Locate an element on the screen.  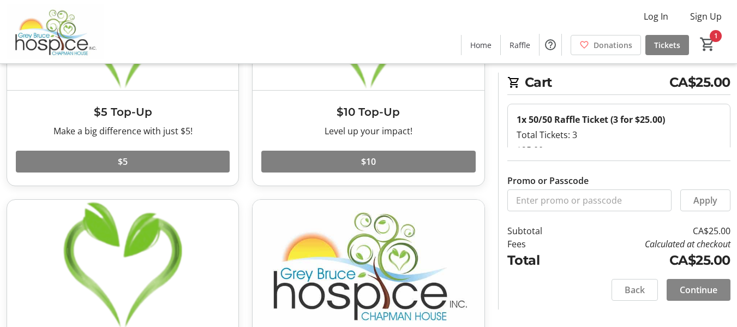
span: Donations is located at coordinates (613, 45).